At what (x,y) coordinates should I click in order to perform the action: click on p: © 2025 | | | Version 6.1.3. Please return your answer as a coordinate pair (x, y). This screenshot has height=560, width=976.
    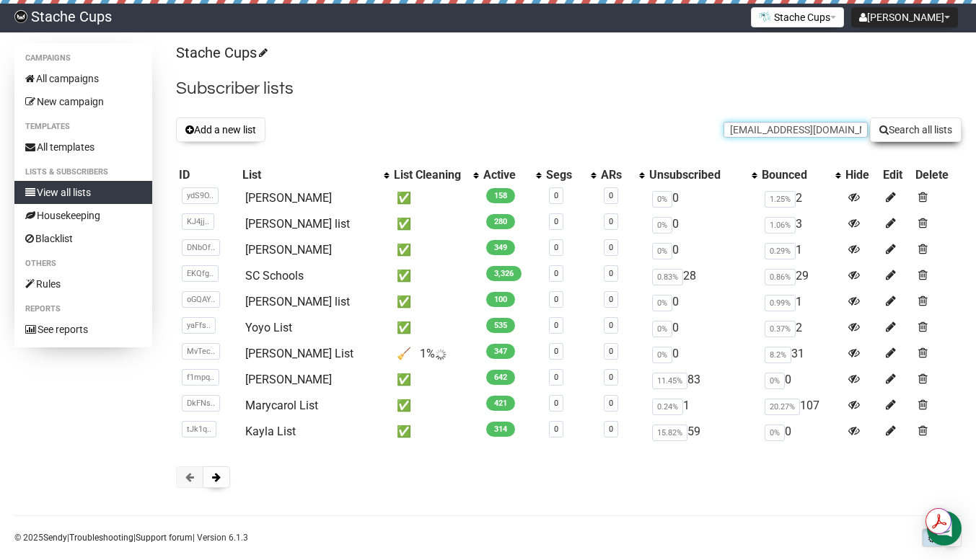
    Looking at the image, I should click on (131, 538).